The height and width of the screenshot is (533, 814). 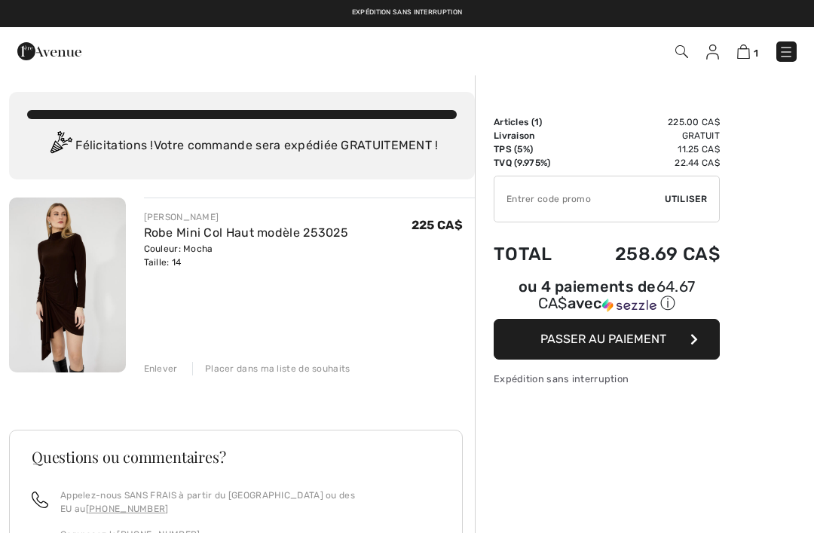 I want to click on td: Articles ( ), so click(x=533, y=122).